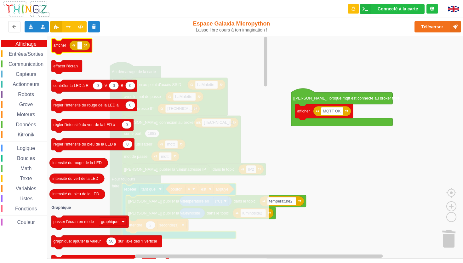 The image size is (463, 263). Describe the element at coordinates (26, 198) in the screenshot. I see `span: Listes` at that location.